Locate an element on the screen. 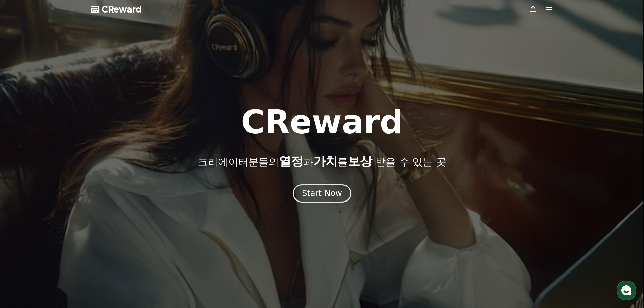  p: 크리에이터분들의 과 를 받을 수 있는 곳 is located at coordinates (322, 161).